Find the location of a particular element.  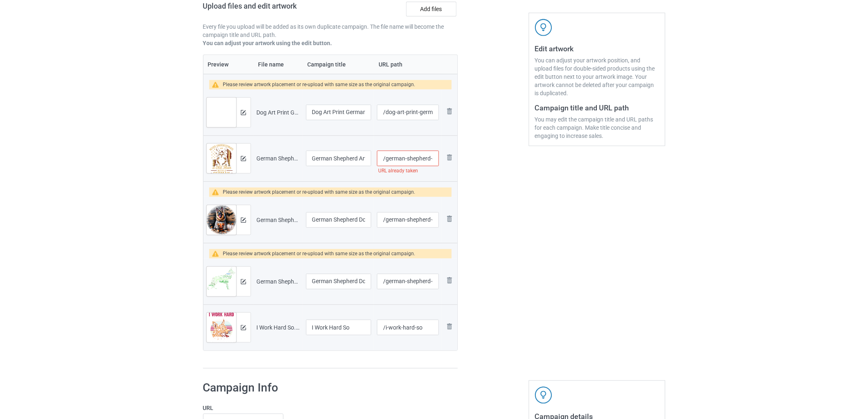

div: I Work Hard So.png is located at coordinates (278, 328).